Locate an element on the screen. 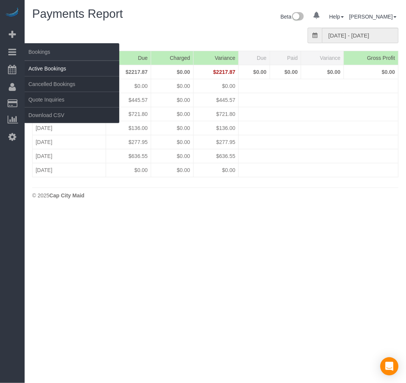 The image size is (406, 383). div: © 2025 is located at coordinates (215, 196).